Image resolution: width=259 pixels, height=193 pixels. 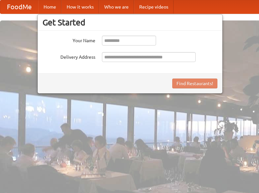 What do you see at coordinates (19, 7) in the screenshot?
I see `a: FoodMe` at bounding box center [19, 7].